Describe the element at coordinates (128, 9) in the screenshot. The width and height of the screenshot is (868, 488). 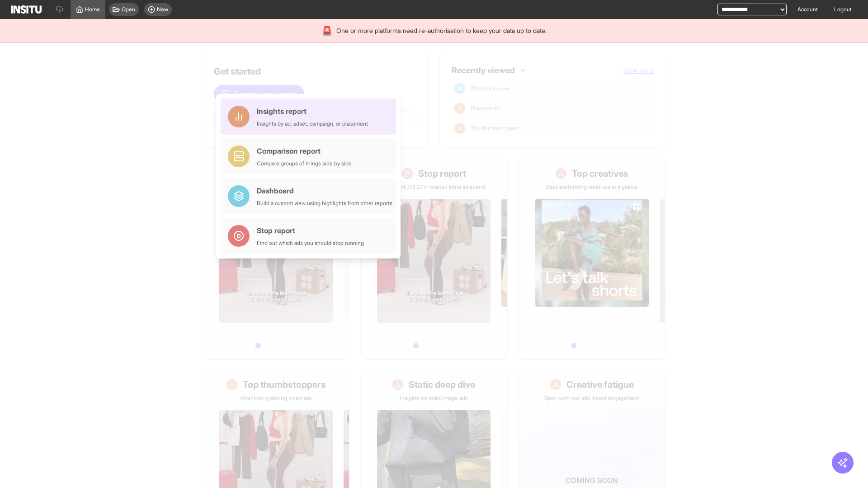
I see `span: Open` at that location.